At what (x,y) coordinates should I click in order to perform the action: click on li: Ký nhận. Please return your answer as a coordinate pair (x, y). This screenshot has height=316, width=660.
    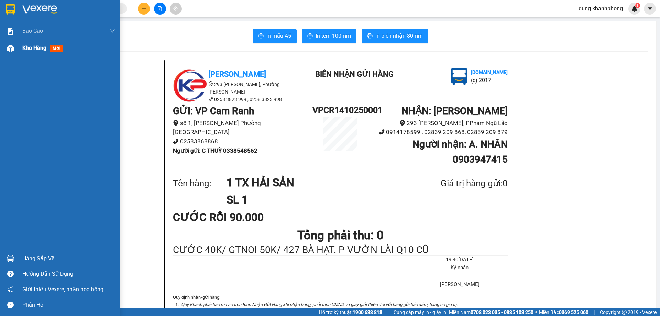
    Looking at the image, I should click on (460, 268).